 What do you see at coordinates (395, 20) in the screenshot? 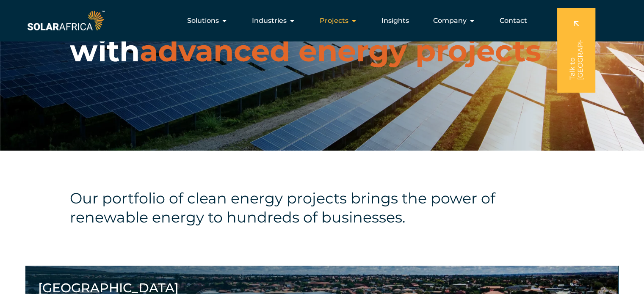
I see `span: Insights` at bounding box center [395, 20].